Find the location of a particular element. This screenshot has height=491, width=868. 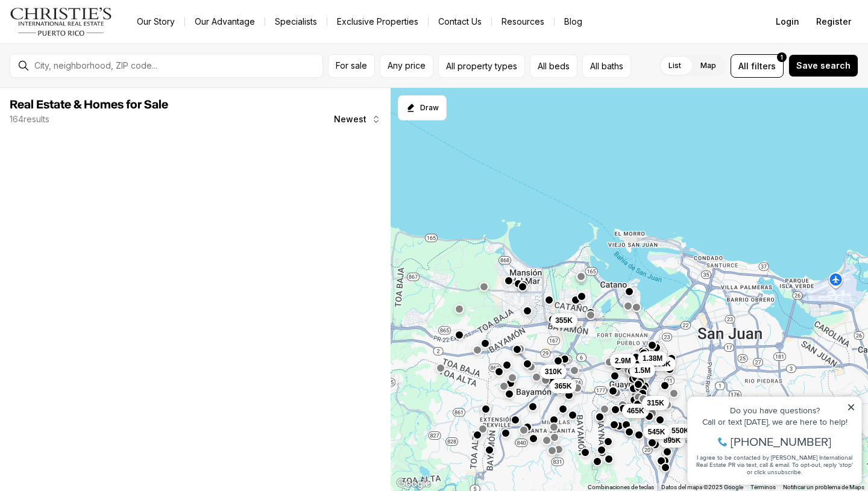

span: Register is located at coordinates (834, 21).